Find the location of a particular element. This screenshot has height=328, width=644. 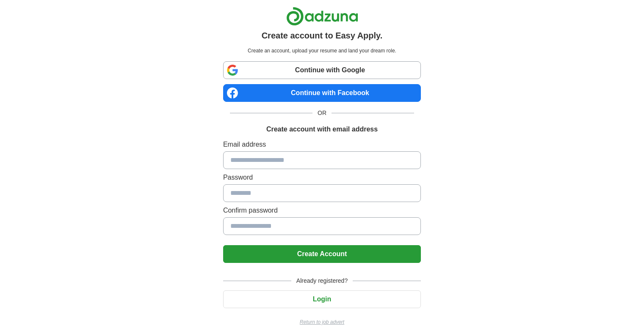

img: Adzuna logo is located at coordinates (322, 16).